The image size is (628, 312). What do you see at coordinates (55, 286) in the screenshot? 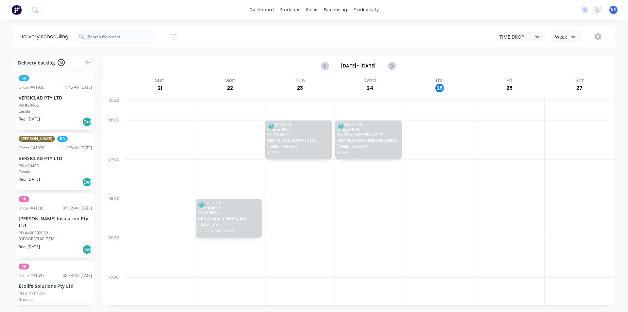
I see `div: Ecolife Solutions Pty Ltd` at bounding box center [55, 286].